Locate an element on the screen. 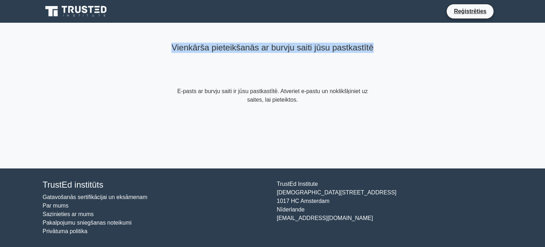  font: Gatavošanās sertifikācijai un eksāmenam is located at coordinates (95, 197).